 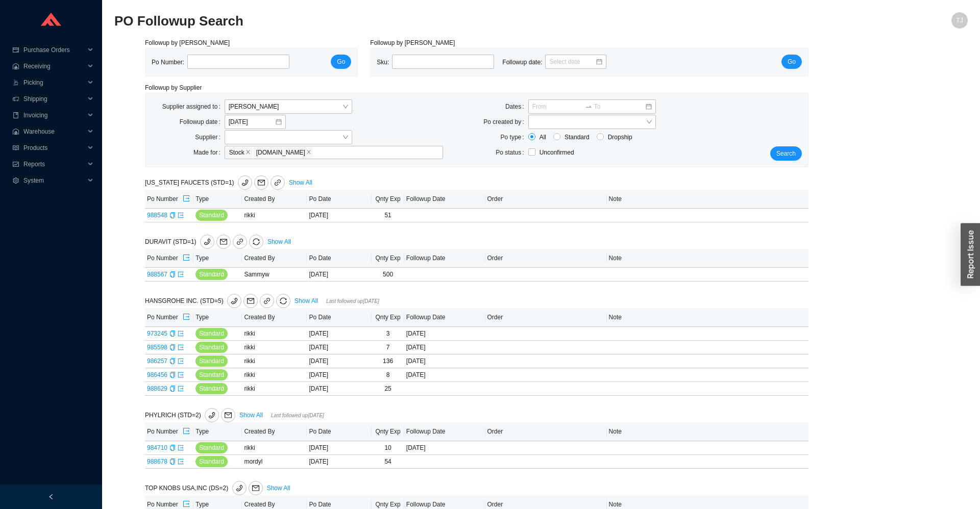 I want to click on button: sync, so click(x=284, y=301).